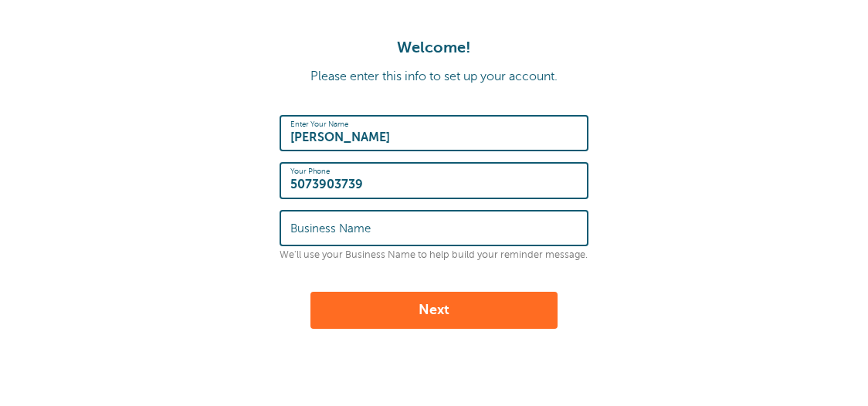 The height and width of the screenshot is (406, 868). What do you see at coordinates (434, 77) in the screenshot?
I see `p: Please enter this info to set up your account.` at bounding box center [434, 77].